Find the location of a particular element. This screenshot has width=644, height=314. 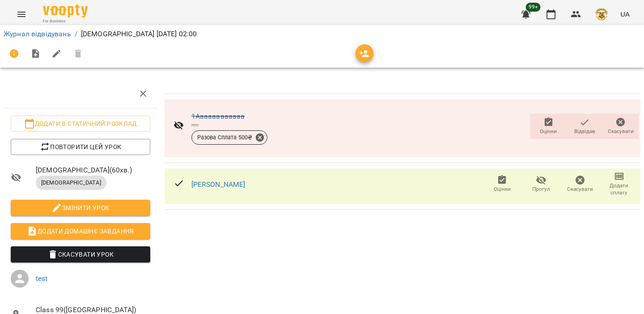

img: e4fadf5fdc8e1f4c6887bfc6431a60f1.png is located at coordinates (602, 14).